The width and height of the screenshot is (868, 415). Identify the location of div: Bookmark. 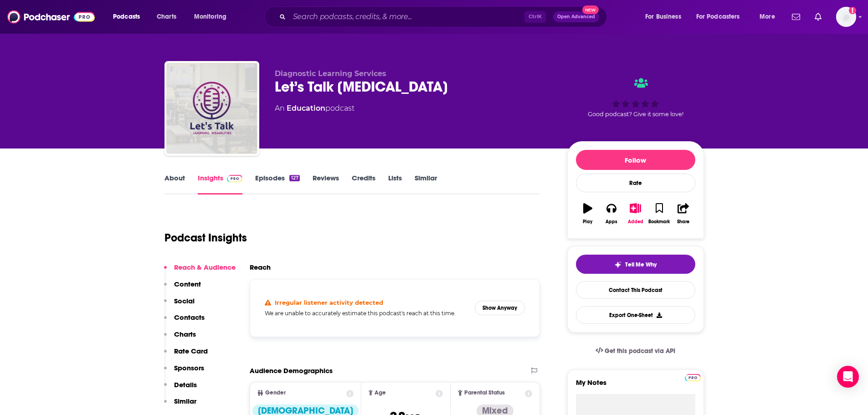
(659, 222).